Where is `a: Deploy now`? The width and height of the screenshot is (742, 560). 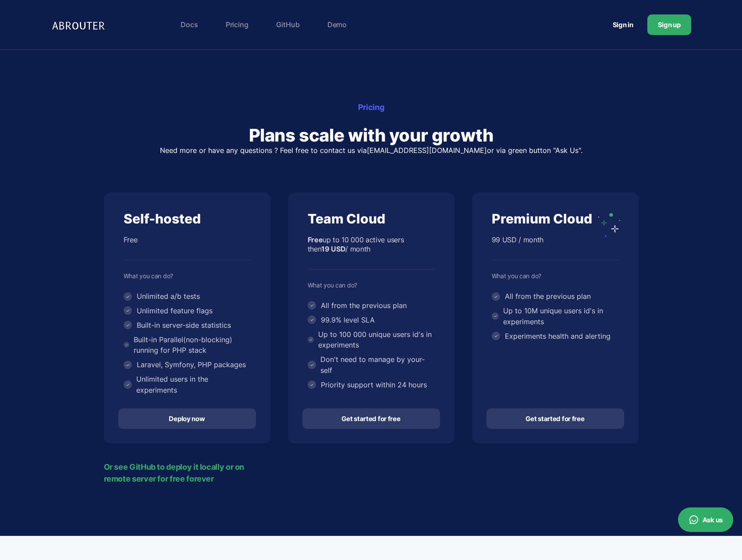
a: Deploy now is located at coordinates (188, 419).